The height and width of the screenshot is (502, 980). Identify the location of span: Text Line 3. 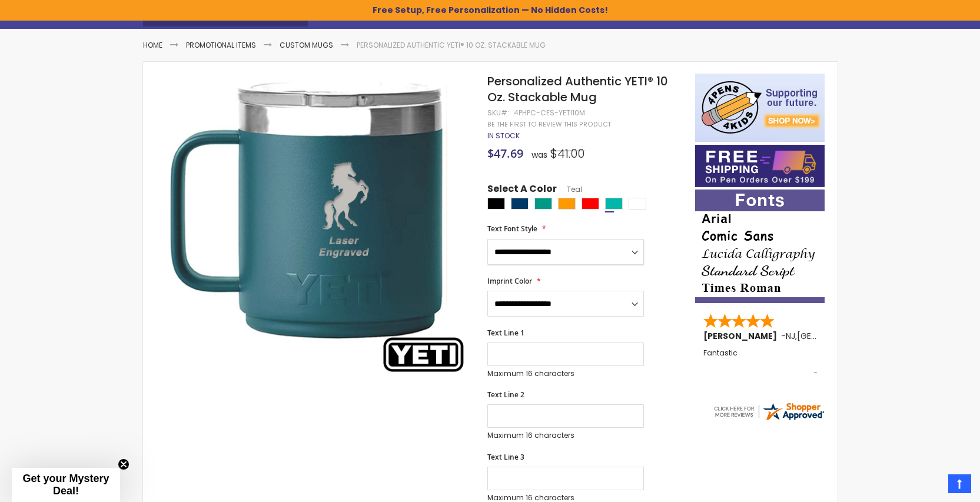
(506, 457).